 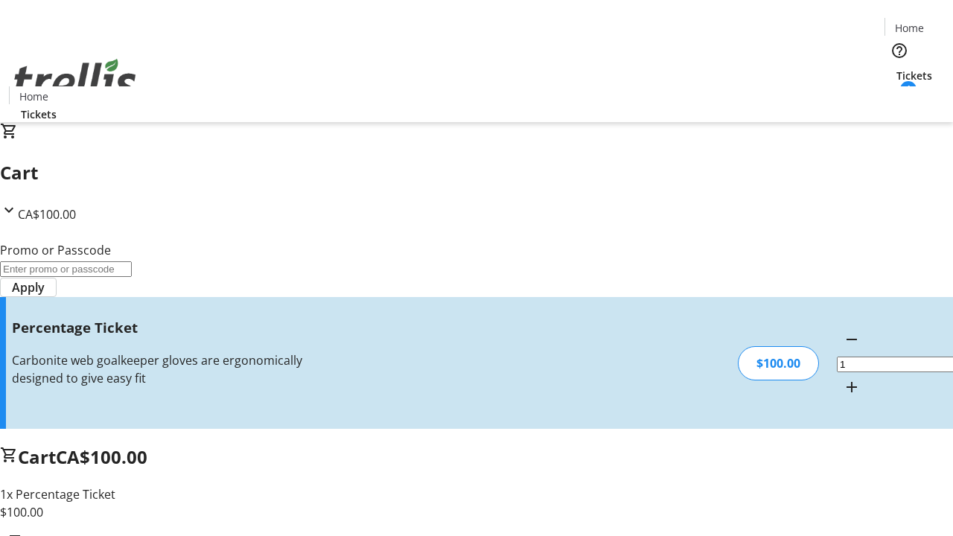 What do you see at coordinates (778, 363) in the screenshot?
I see `div: $100.00` at bounding box center [778, 363].